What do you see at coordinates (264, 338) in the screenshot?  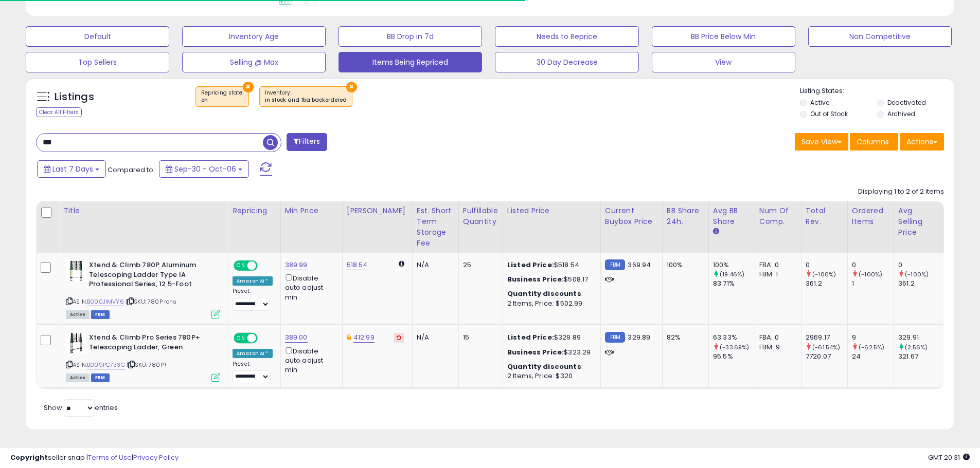 I see `span: OFF` at bounding box center [264, 338].